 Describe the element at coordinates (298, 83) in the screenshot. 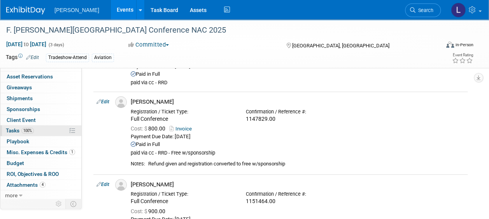

I see `div: paid via cc - RRD` at that location.